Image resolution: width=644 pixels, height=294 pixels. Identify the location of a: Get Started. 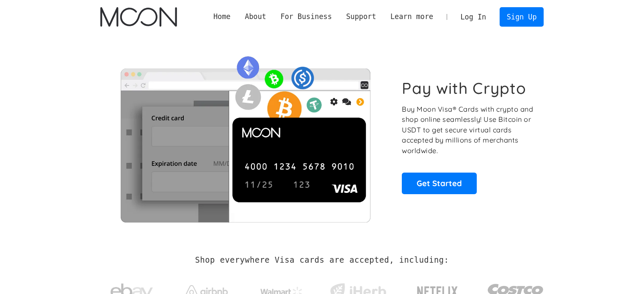
(439, 183).